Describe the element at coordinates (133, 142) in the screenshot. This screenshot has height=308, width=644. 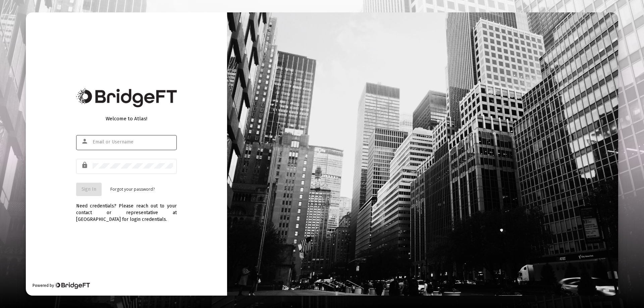
I see `input: Email or Username` at that location.